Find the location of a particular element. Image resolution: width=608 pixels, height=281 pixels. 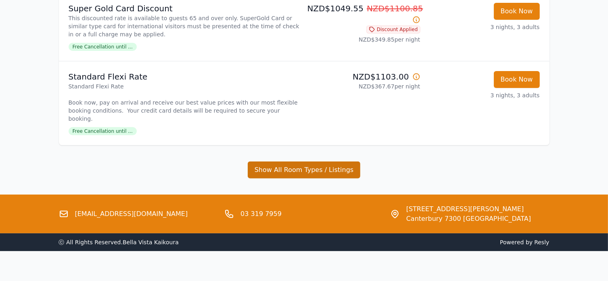

p: NZD$1049.55 is located at coordinates (364, 14).